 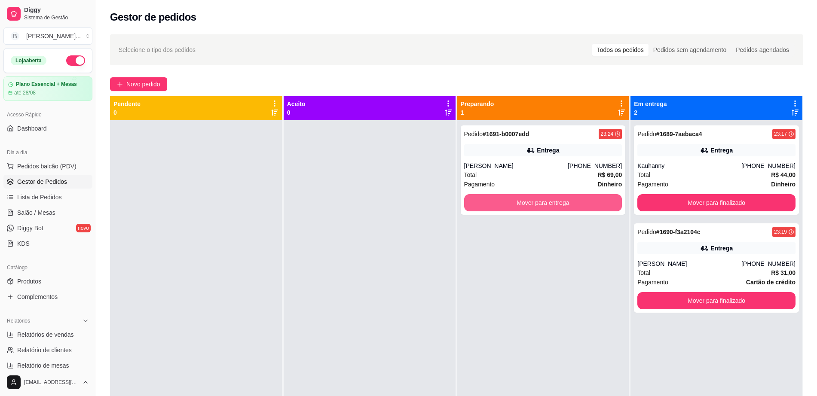 What do you see at coordinates (143, 84) in the screenshot?
I see `span: Novo pedido` at bounding box center [143, 84].